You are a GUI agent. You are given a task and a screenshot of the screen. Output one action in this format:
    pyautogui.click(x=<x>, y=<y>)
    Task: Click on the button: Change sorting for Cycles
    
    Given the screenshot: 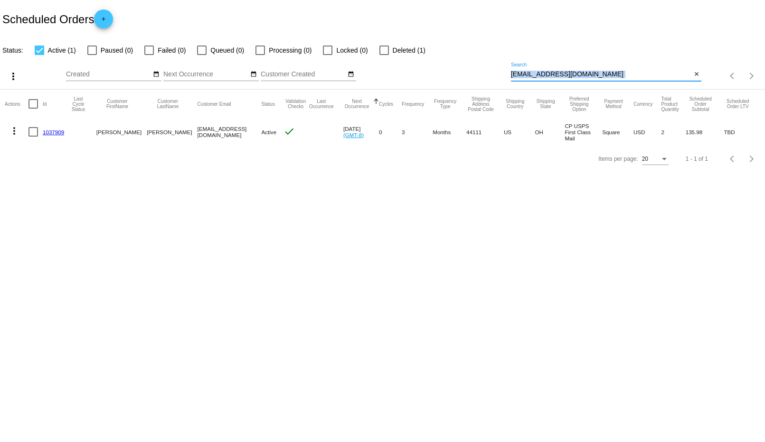 What is the action you would take?
    pyautogui.click(x=386, y=104)
    